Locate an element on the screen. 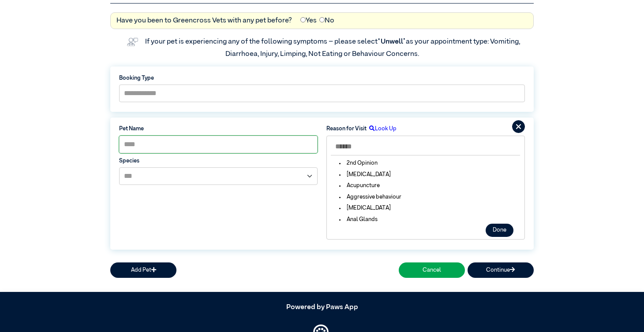  button: Cancel is located at coordinates (432, 271).